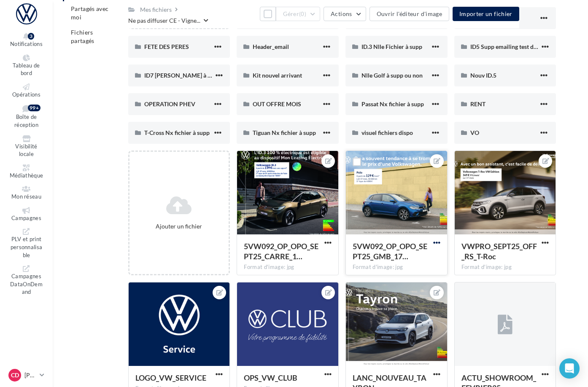 This screenshot has height=387, width=588. I want to click on div: Open Intercom Messenger, so click(569, 369).